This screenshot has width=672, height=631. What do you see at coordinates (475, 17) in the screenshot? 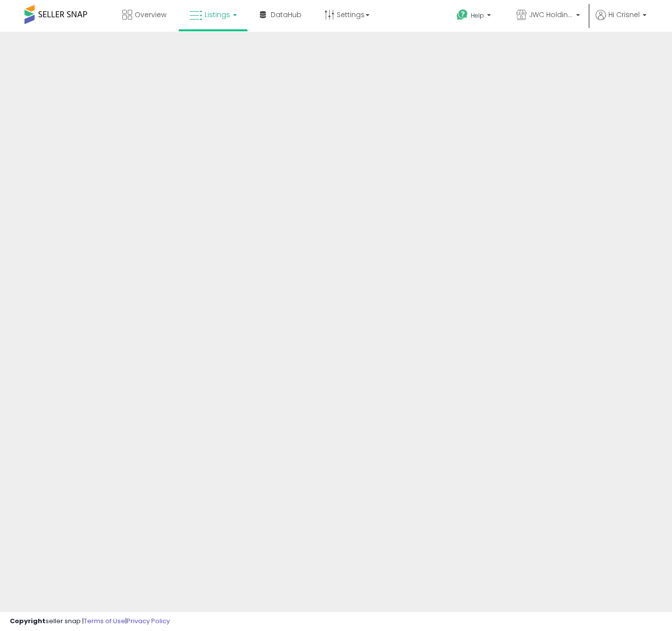
I see `a: Help` at bounding box center [475, 17].